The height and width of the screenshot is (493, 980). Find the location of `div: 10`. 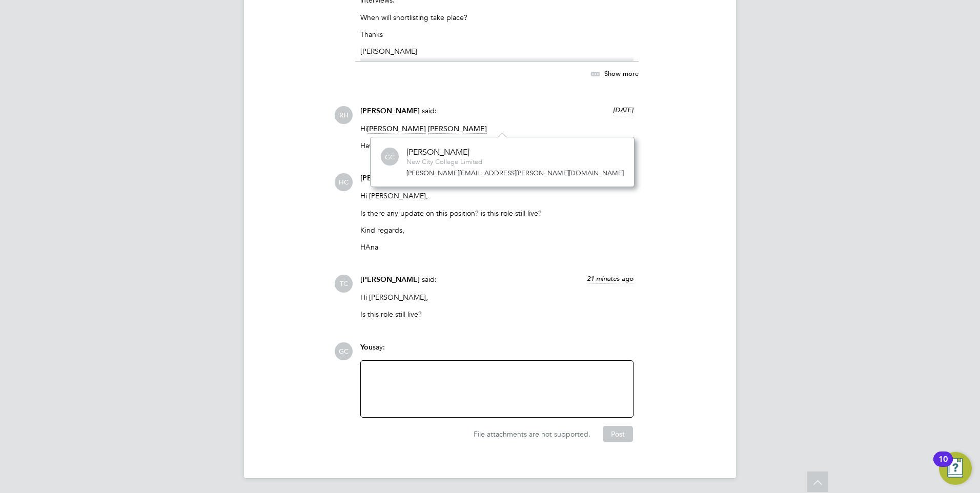

div: 10 is located at coordinates (943, 466).